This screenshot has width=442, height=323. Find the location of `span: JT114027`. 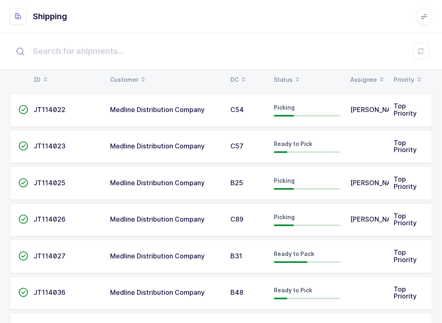

span: JT114027 is located at coordinates (50, 256).